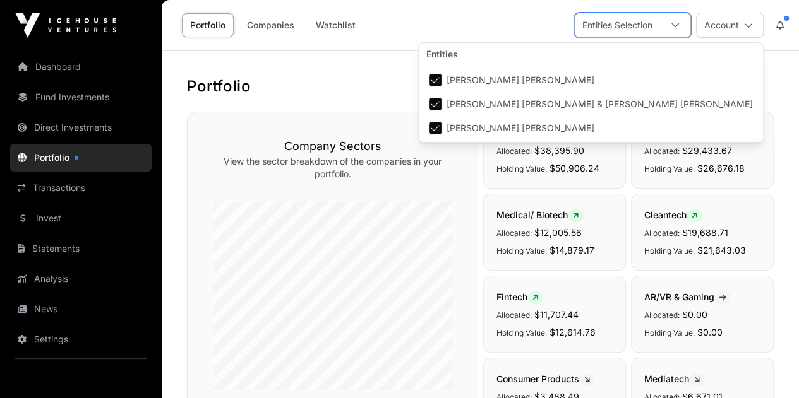 Image resolution: width=799 pixels, height=398 pixels. Describe the element at coordinates (706, 150) in the screenshot. I see `span: $29,433.67` at that location.